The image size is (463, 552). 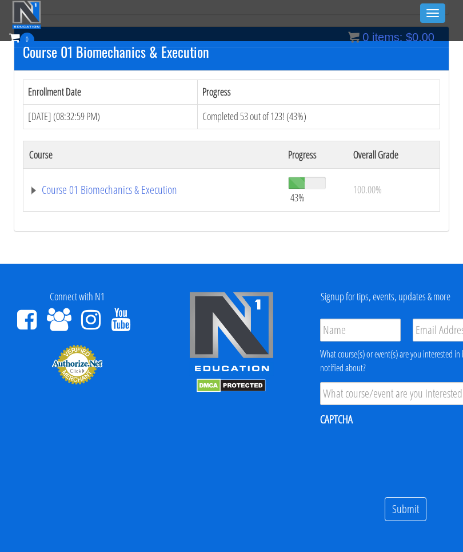 I want to click on img: n1-education, so click(x=26, y=15).